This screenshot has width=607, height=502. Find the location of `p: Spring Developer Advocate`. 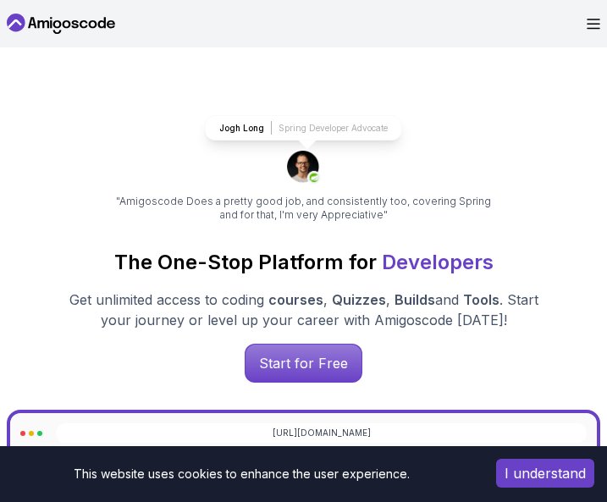

p: Spring Developer Advocate is located at coordinates (333, 128).